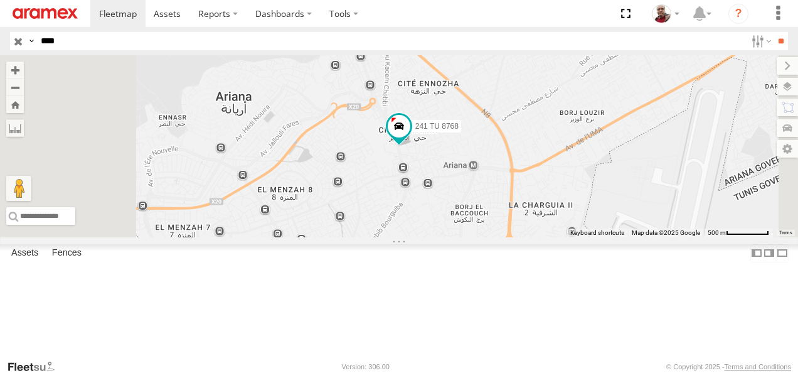 The image size is (798, 373). I want to click on label: Dock Summary Table to the Right, so click(769, 253).